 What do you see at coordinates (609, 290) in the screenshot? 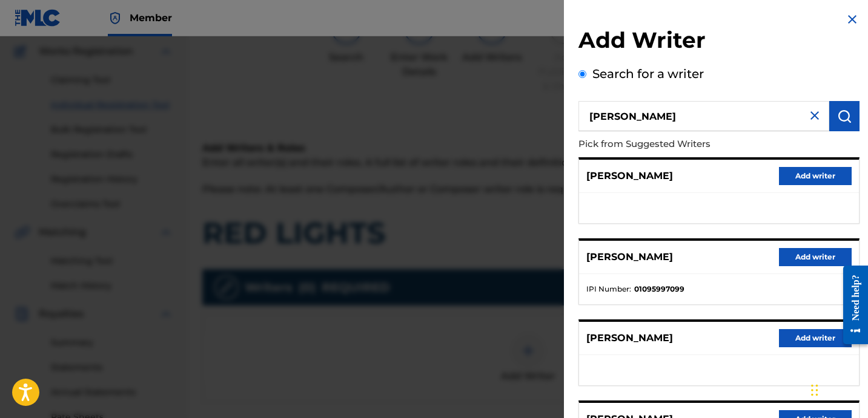
I see `span: IPI Number :` at bounding box center [609, 290].